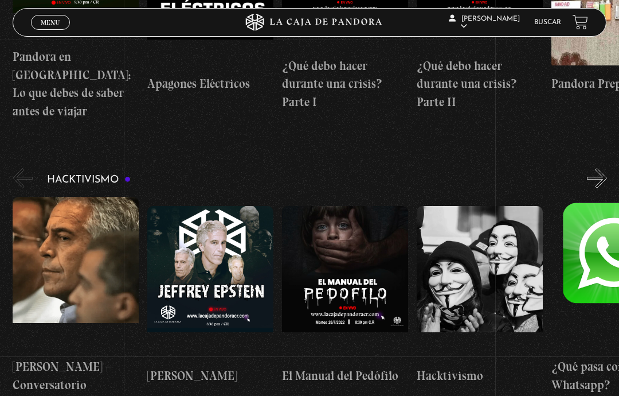  I want to click on a: Buscar, so click(547, 22).